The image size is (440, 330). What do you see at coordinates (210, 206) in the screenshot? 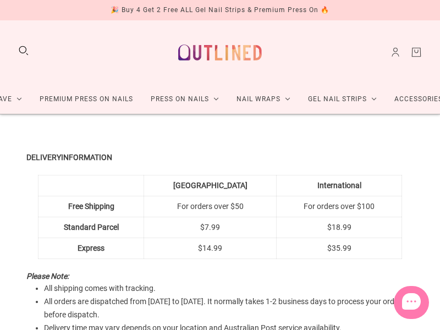
I see `span: For orders over $50` at bounding box center [210, 206].